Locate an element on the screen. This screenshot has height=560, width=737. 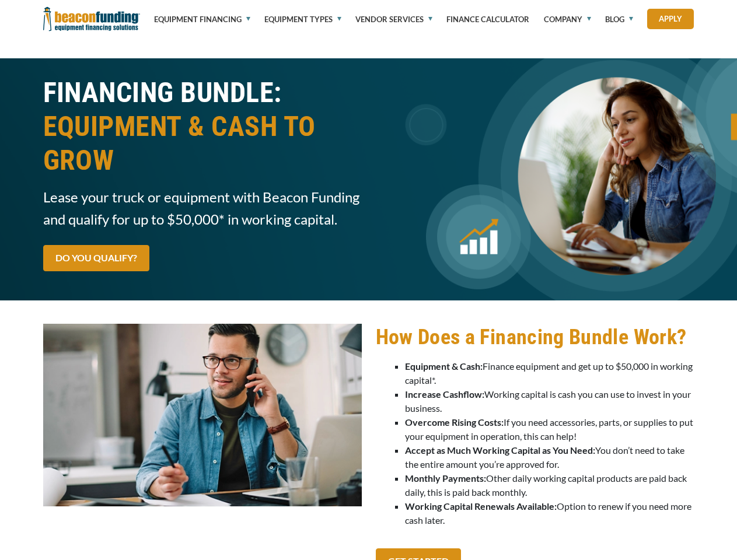
strong: Accept as Much Working Capital as You Need: is located at coordinates (500, 450).